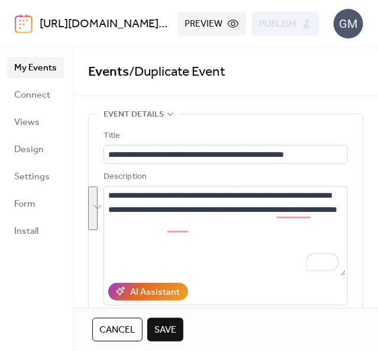  I want to click on div: GM, so click(349, 24).